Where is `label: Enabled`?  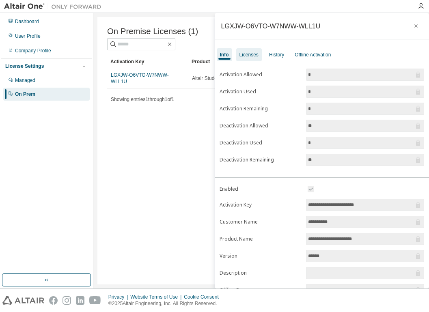 label: Enabled is located at coordinates (260, 189).